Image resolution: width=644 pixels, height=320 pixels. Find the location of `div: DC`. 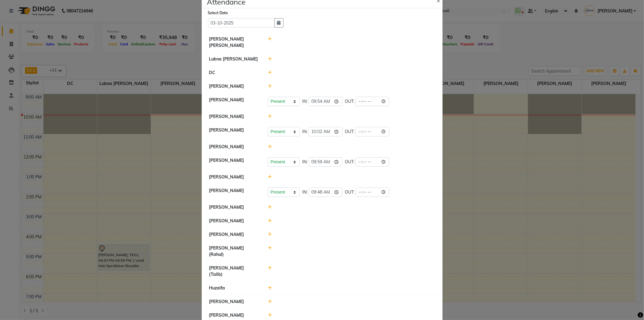

div: DC is located at coordinates (234, 72).